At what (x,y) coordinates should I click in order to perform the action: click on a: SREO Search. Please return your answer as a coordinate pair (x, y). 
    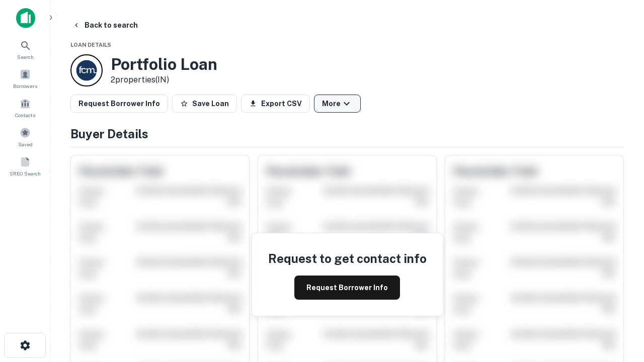
    Looking at the image, I should click on (25, 166).